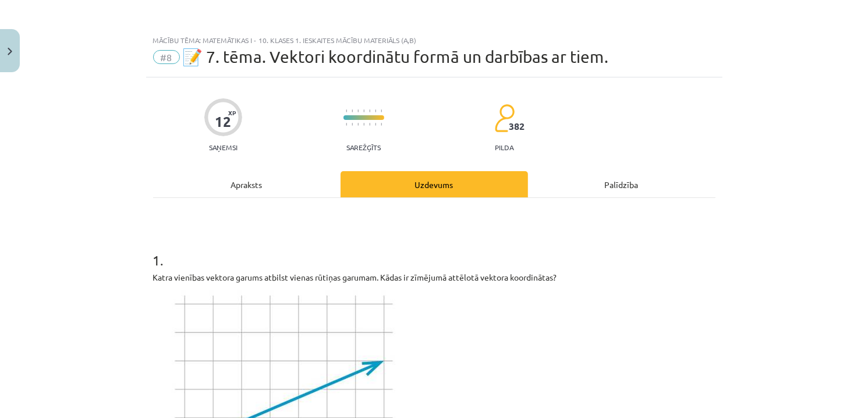  I want to click on p: Sarežģīts, so click(363, 147).